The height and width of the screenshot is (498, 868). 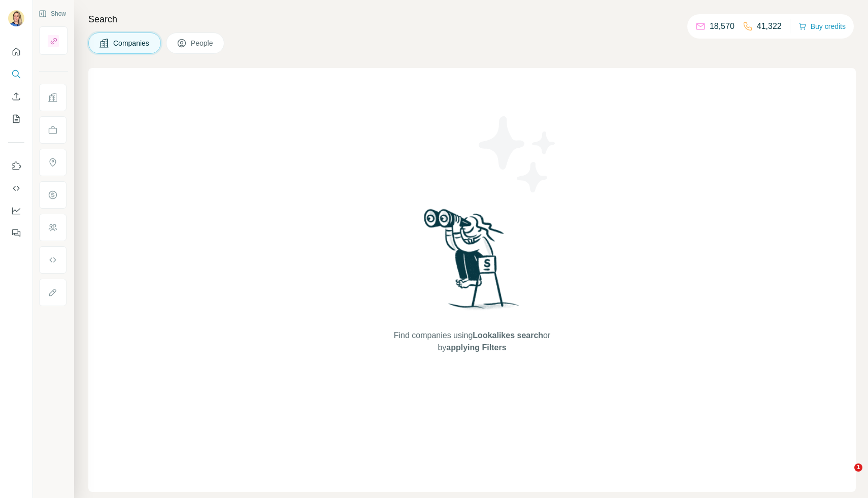 I want to click on span: Find companies using or by, so click(x=472, y=342).